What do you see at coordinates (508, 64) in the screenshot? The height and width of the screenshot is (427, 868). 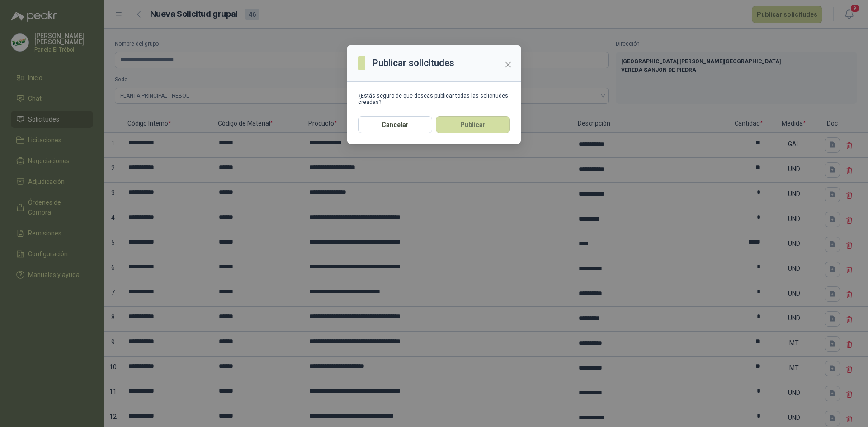 I see `button: Close` at bounding box center [508, 64].